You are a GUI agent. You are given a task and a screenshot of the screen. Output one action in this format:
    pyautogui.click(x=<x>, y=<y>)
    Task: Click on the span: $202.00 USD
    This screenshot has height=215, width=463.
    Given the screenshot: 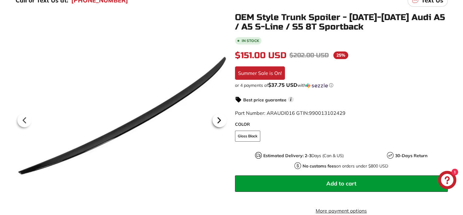 What is the action you would take?
    pyautogui.click(x=309, y=55)
    